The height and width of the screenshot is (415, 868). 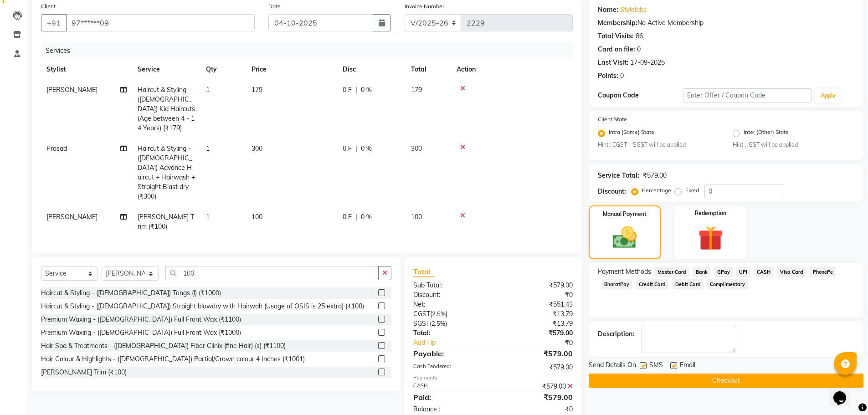 What do you see at coordinates (223, 69) in the screenshot?
I see `th: Qty` at bounding box center [223, 69].